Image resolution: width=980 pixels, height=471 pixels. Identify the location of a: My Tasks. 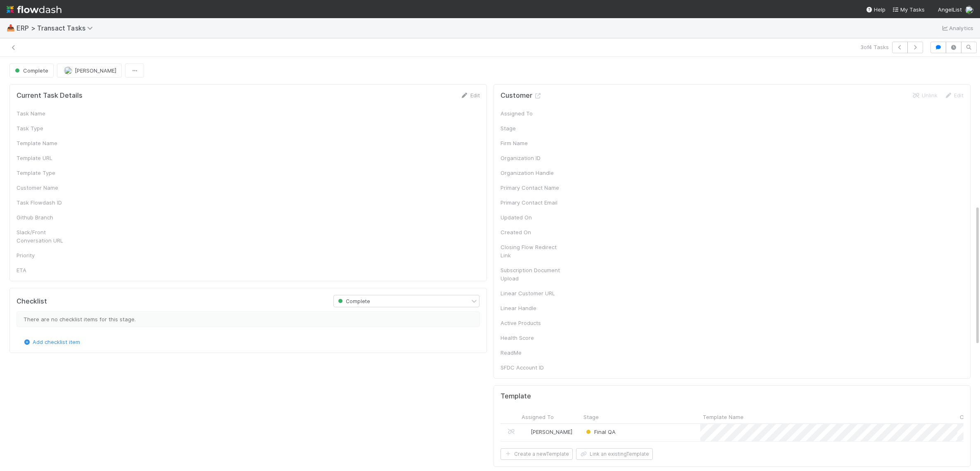
(908, 9).